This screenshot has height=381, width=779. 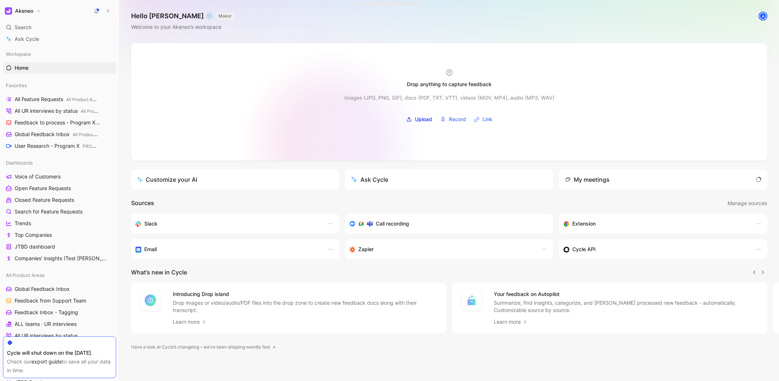 What do you see at coordinates (747, 203) in the screenshot?
I see `span: Manage sources` at bounding box center [747, 203].